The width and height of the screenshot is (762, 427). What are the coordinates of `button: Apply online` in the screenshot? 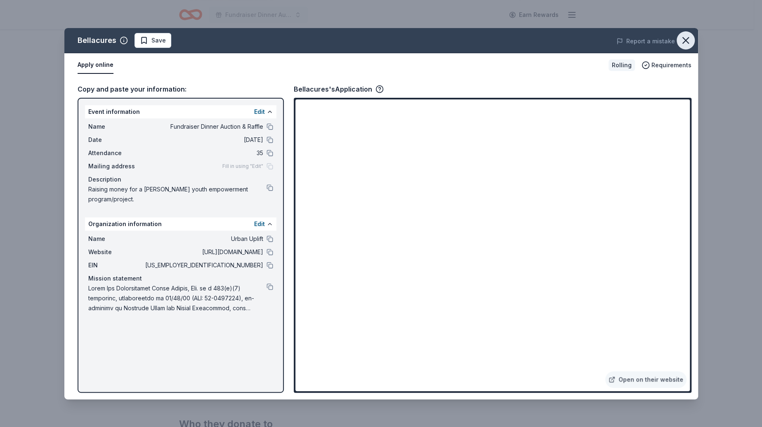 It's located at (95, 65).